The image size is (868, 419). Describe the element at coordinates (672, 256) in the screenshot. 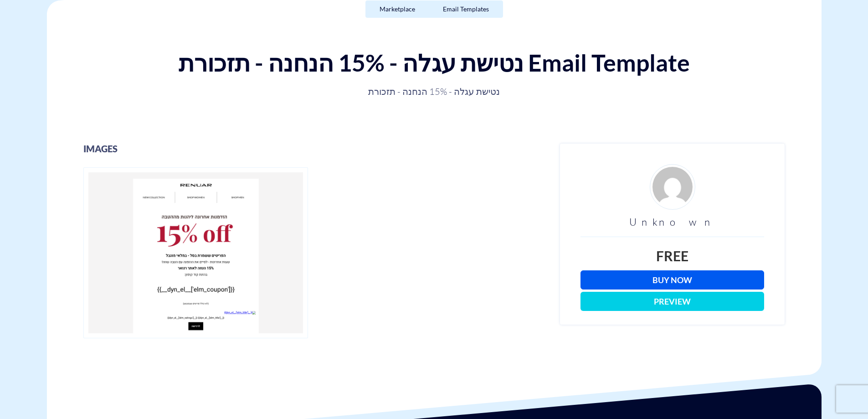

I see `div: Free` at that location.